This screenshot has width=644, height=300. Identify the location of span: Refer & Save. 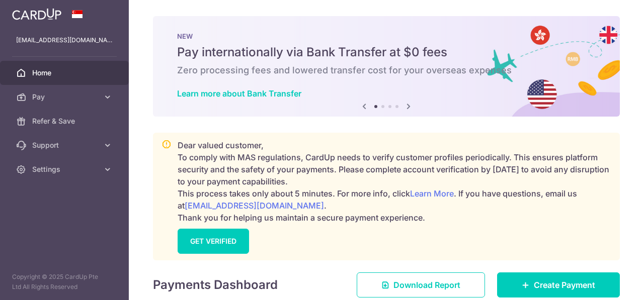
(65, 121).